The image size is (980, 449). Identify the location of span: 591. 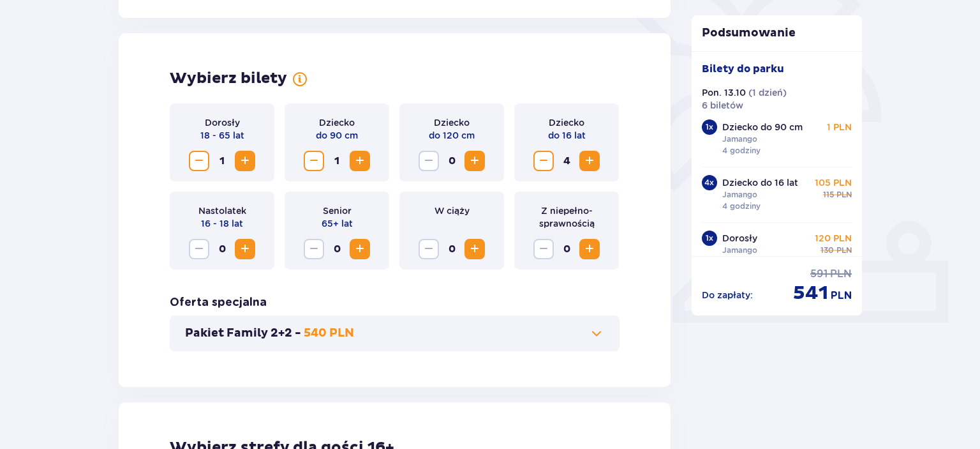
(819, 274).